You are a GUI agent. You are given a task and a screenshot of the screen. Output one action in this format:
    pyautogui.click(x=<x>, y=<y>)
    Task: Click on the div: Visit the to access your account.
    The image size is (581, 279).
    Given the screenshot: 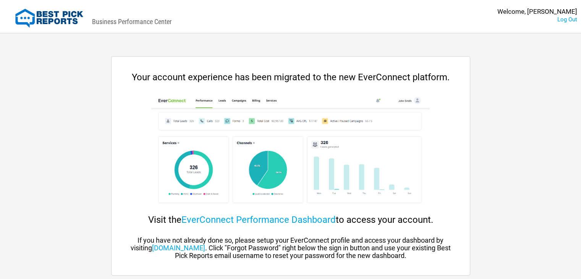 What is the action you would take?
    pyautogui.click(x=291, y=220)
    